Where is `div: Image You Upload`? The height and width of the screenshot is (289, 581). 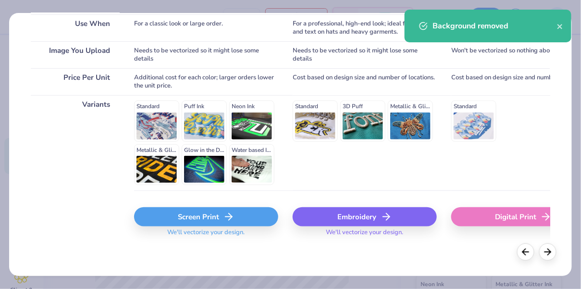 div: Image You Upload is located at coordinates (75, 55).